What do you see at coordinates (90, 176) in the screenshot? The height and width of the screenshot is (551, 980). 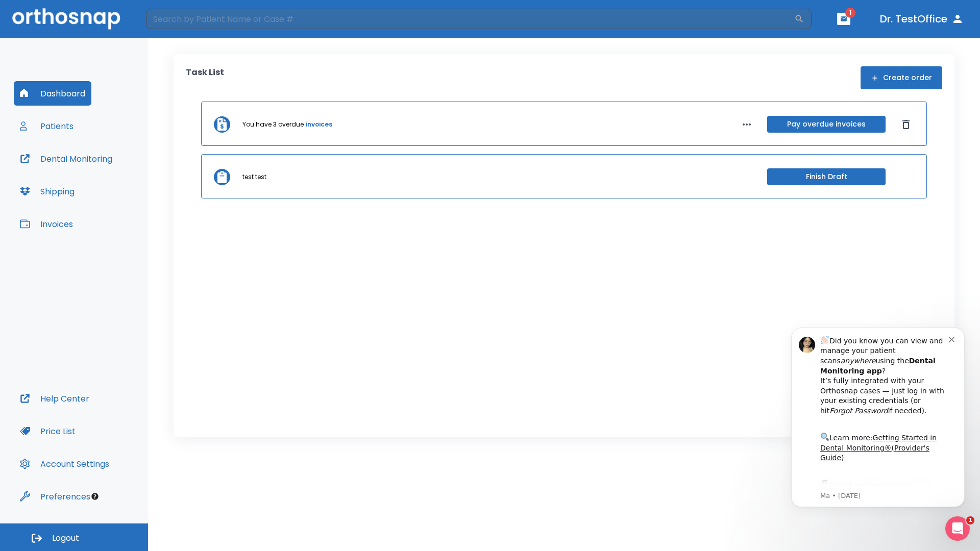 I see `a: App Store` at bounding box center [90, 176].